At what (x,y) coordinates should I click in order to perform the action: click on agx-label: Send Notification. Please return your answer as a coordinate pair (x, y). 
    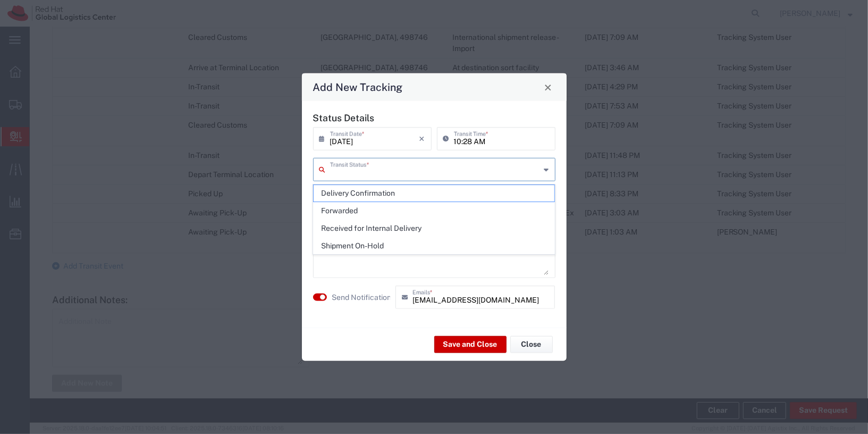
    Looking at the image, I should click on (361, 297).